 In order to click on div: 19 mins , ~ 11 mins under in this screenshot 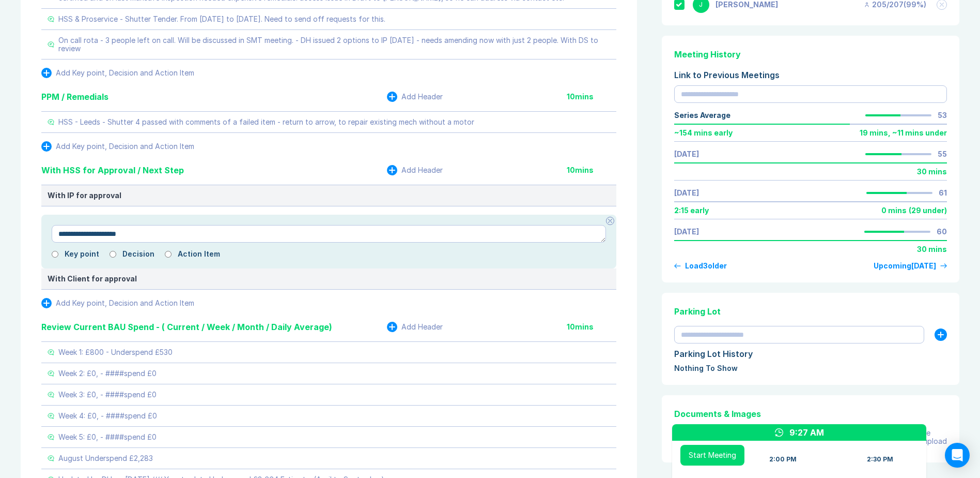, I will do `click(903, 133)`.